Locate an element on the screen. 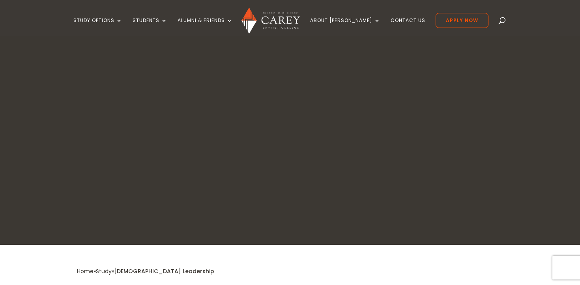 Image resolution: width=580 pixels, height=285 pixels. a: Students is located at coordinates (150, 27).